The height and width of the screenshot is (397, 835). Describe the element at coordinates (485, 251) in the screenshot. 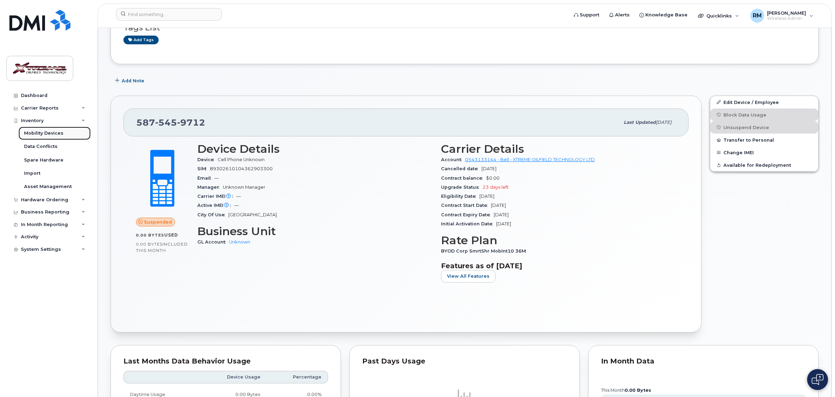

I see `span: BYOD Corp SmrtShr MobInt10 36M` at that location.